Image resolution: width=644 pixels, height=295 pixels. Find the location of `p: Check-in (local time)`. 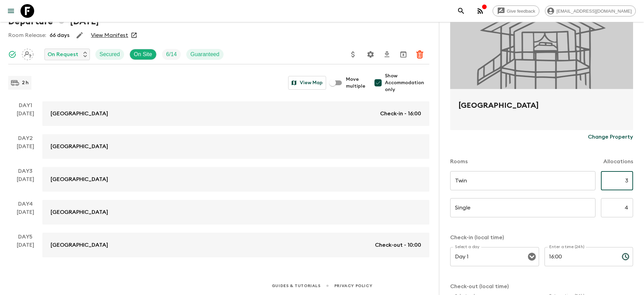

p: Check-in (local time) is located at coordinates (541, 237).